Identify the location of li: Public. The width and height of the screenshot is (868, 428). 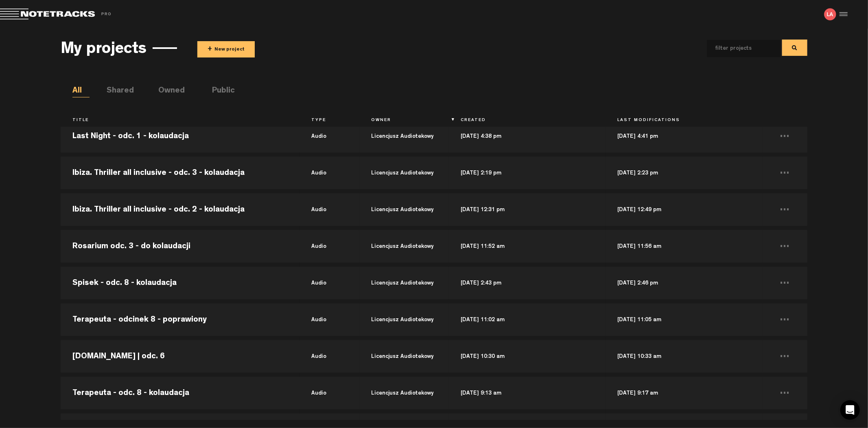
(221, 91).